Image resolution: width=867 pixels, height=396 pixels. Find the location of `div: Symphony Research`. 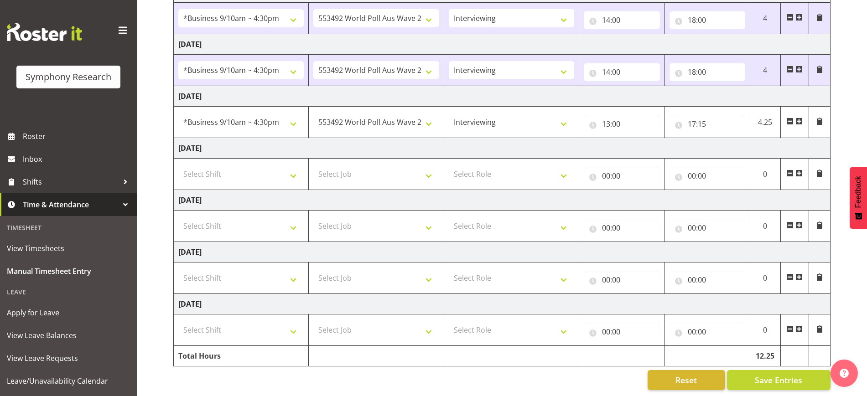

div: Symphony Research is located at coordinates (68, 77).